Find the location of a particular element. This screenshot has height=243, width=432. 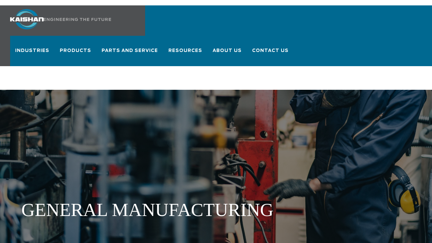

span: Resources is located at coordinates (185, 51).